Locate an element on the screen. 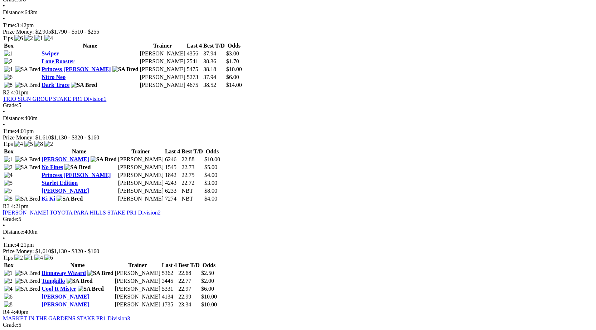  div: 4:21pm is located at coordinates (298, 245).